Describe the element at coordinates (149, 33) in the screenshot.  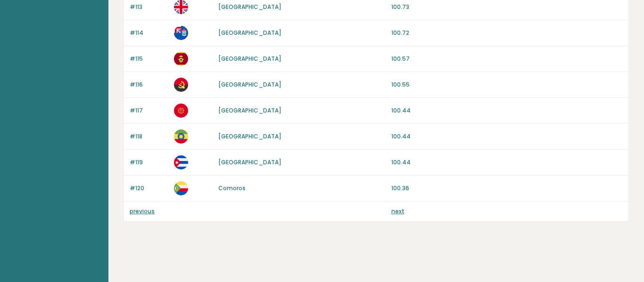
I see `p: #114` at that location.